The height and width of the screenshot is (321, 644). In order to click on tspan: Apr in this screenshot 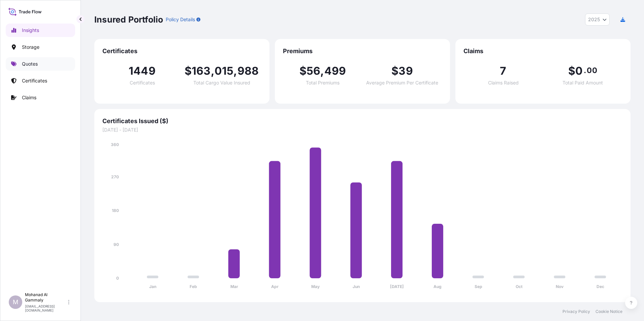, I will do `click(275, 286)`.